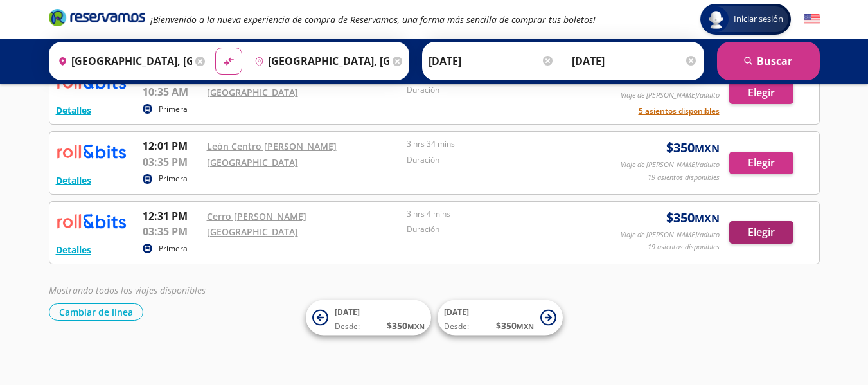 This screenshot has height=385, width=868. Describe the element at coordinates (97, 18) in the screenshot. I see `i: Brand Logo` at that location.